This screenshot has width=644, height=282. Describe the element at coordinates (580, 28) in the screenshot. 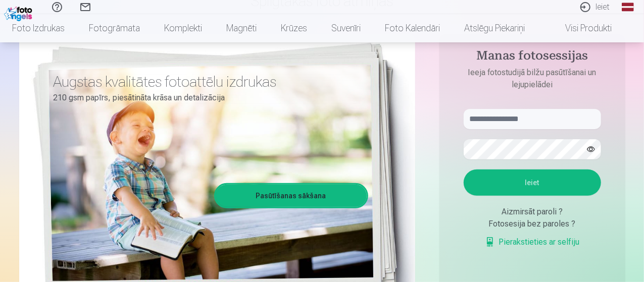

I see `a: Visi produkti` at that location.